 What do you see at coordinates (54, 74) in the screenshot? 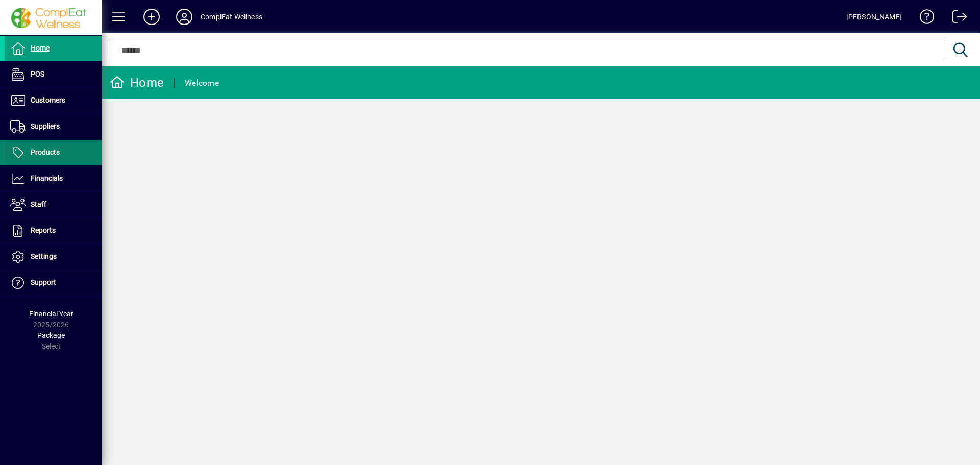
I see `a: POS` at bounding box center [54, 74].